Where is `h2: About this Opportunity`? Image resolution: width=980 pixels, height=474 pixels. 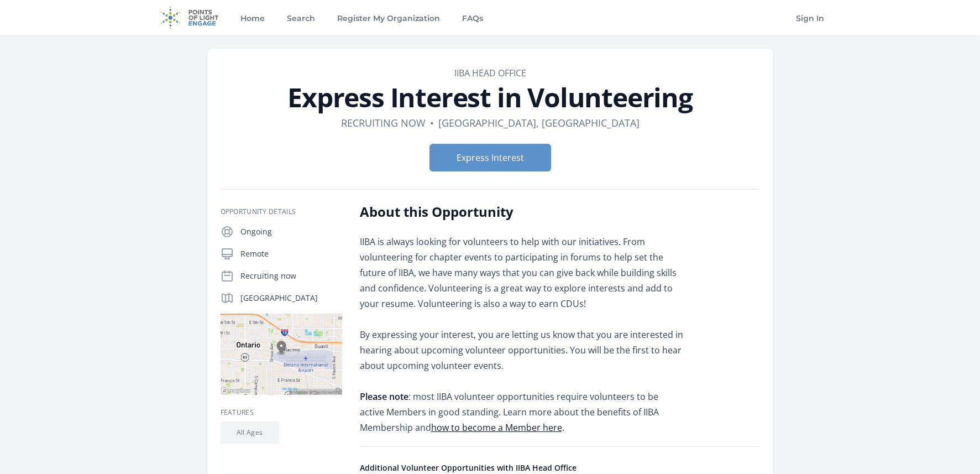
h2: About this Opportunity is located at coordinates (521, 212).